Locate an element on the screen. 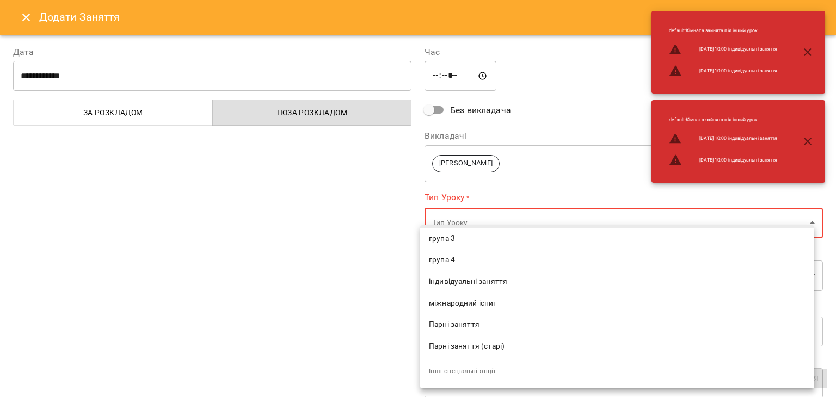 This screenshot has width=836, height=397. span: група 3 is located at coordinates (617, 239).